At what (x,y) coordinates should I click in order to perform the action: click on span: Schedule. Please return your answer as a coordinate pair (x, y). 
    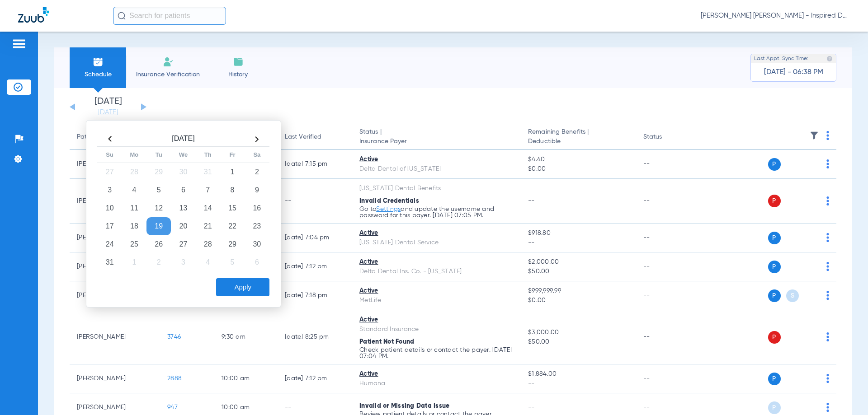
    Looking at the image, I should click on (98, 74).